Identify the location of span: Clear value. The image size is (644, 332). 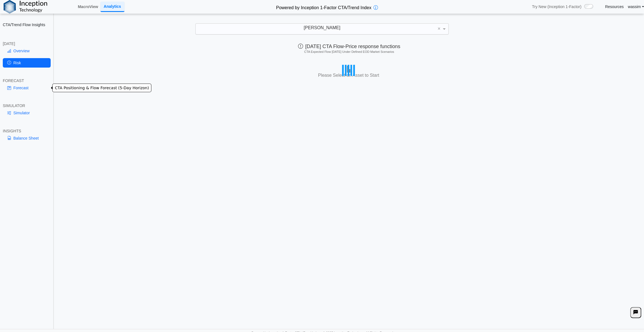
(439, 29).